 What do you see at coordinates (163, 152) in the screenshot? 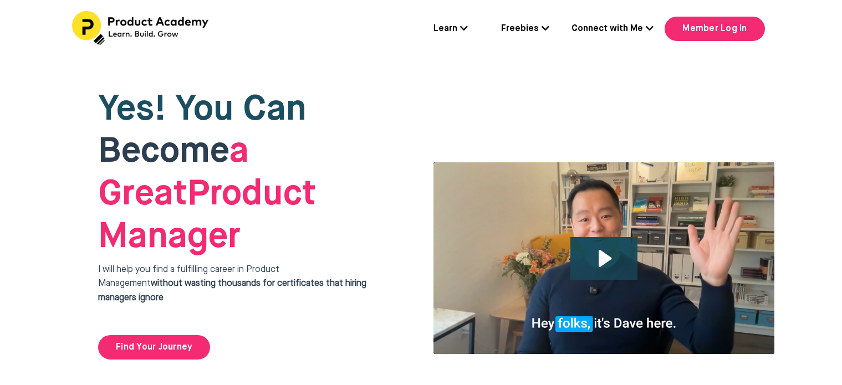
I see `span: Become` at bounding box center [163, 152].